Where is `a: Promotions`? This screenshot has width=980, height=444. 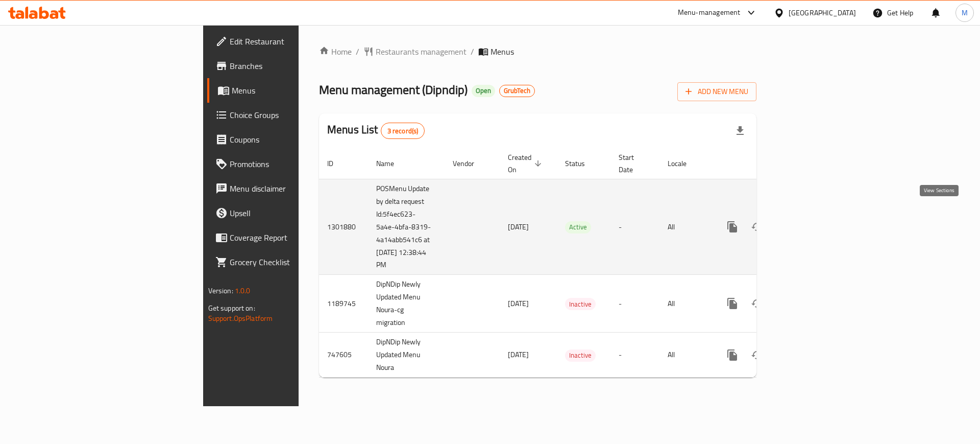 a: Promotions is located at coordinates (287, 164).